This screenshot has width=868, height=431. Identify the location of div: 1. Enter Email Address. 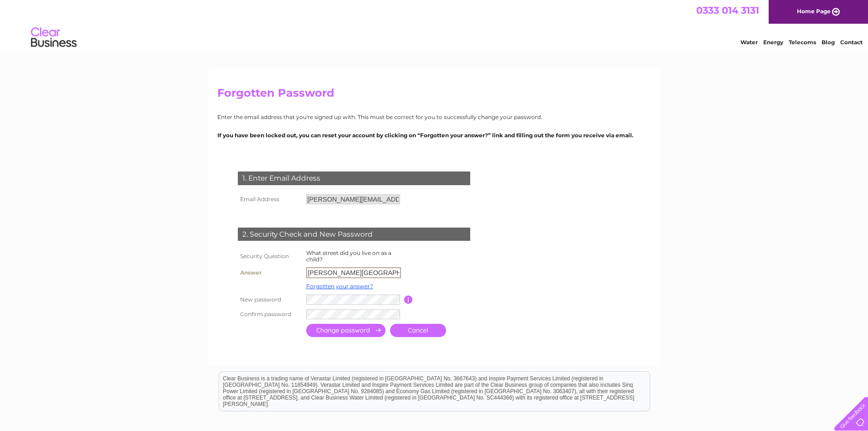
(354, 178).